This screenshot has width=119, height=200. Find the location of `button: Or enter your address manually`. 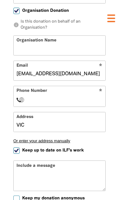

button: Or enter your address manually is located at coordinates (60, 141).